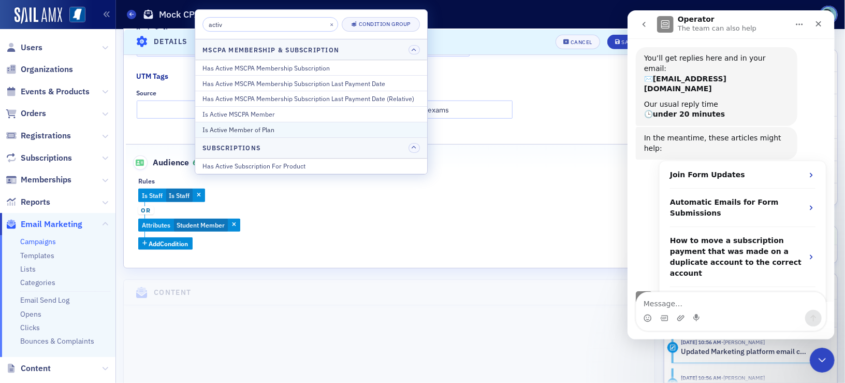  What do you see at coordinates (267, 162) in the screenshot?
I see `span: 632 Subscribers` at bounding box center [267, 162].